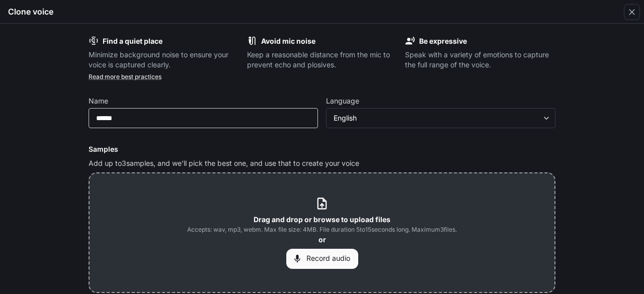 Image resolution: width=644 pixels, height=294 pixels. What do you see at coordinates (132, 41) in the screenshot?
I see `b: Find a quiet place` at bounding box center [132, 41].